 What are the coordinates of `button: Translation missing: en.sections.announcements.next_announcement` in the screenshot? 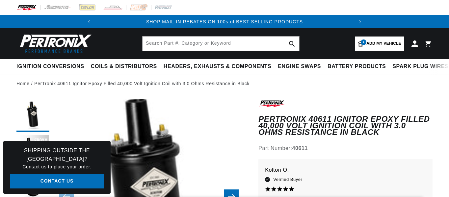 It's located at (360, 22).